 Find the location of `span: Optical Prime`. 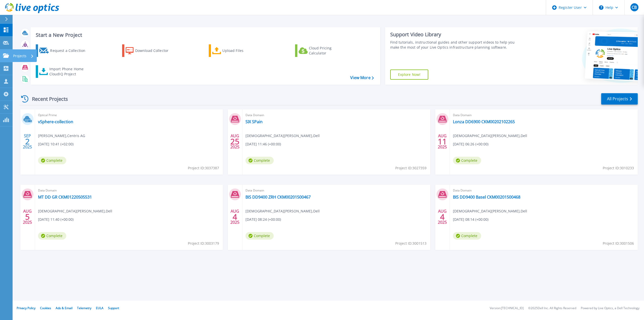

span: Optical Prime is located at coordinates (129, 115).